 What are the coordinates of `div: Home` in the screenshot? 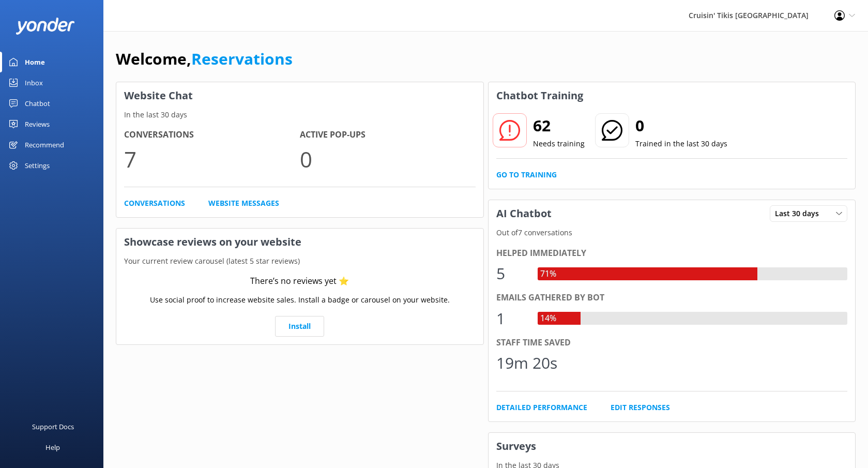 It's located at (35, 62).